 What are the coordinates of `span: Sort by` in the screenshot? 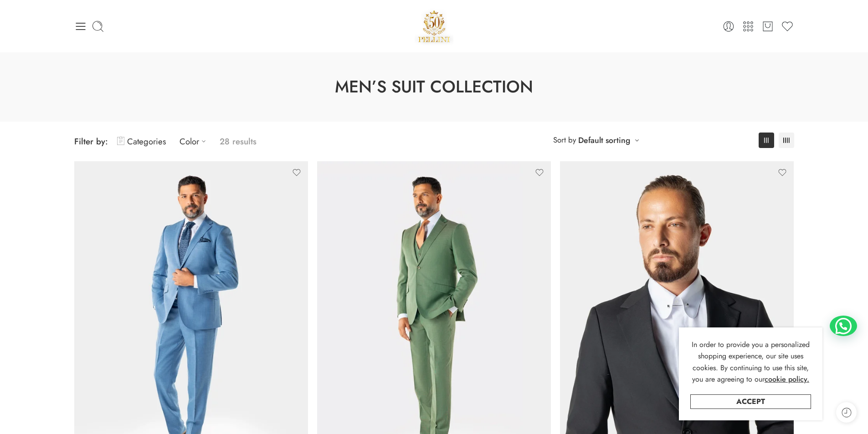 It's located at (564, 140).